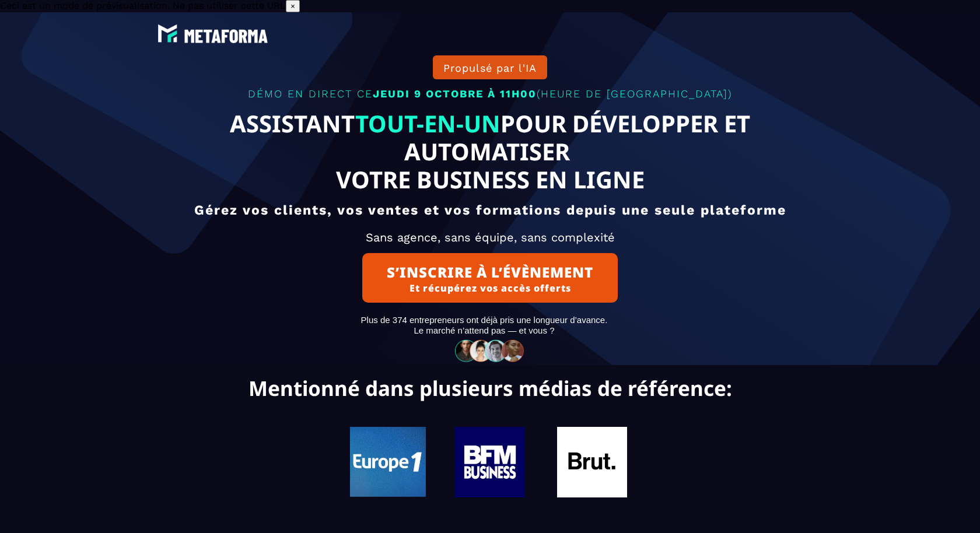 The width and height of the screenshot is (980, 533). What do you see at coordinates (490, 351) in the screenshot?
I see `img: 32586e8465b4242308ef789b458fc82f_community-people.png` at bounding box center [490, 351].